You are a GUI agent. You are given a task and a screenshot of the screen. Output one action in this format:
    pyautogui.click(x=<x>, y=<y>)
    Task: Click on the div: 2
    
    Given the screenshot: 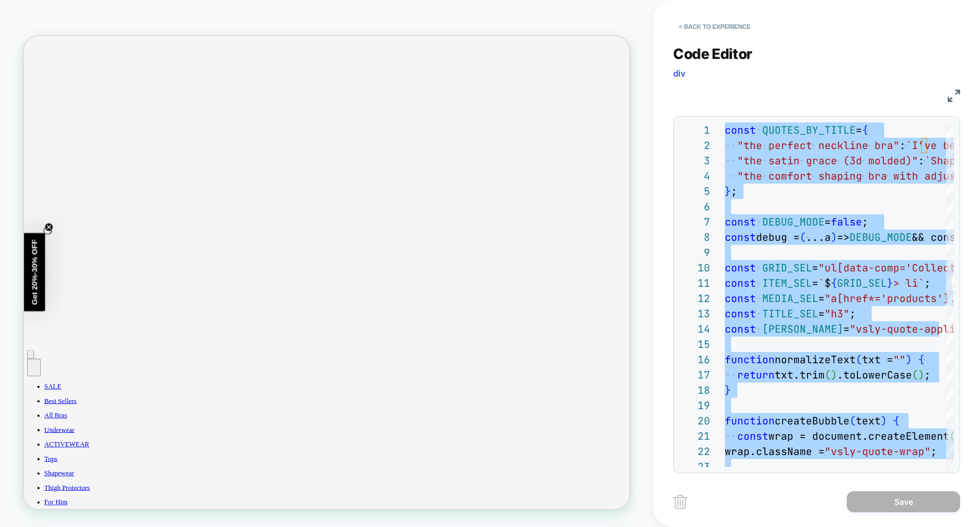 What is the action you would take?
    pyautogui.click(x=694, y=145)
    